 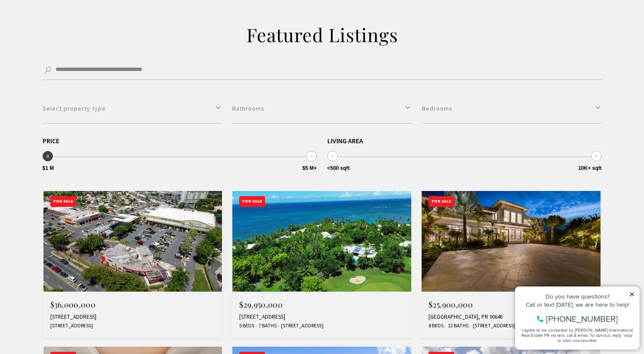 I want to click on span: <500 sqft, so click(x=339, y=169).